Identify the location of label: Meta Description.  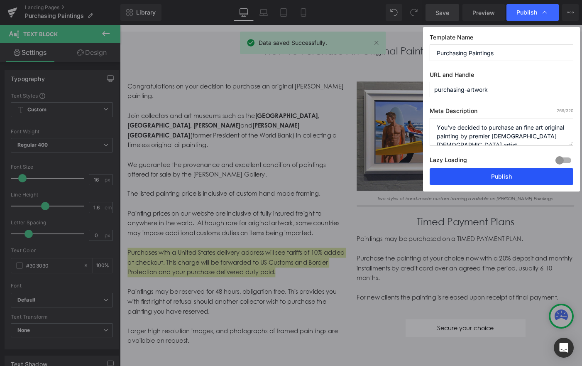
(502, 113).